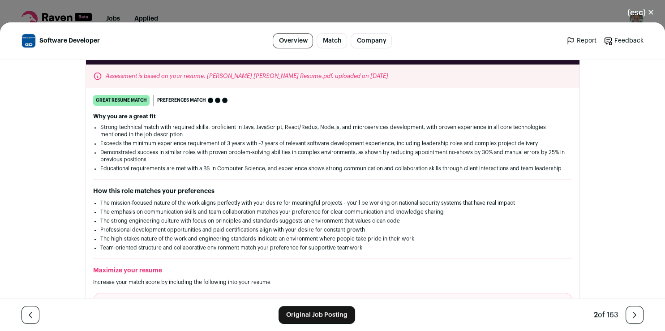 Image resolution: width=665 pixels, height=331 pixels. What do you see at coordinates (69, 41) in the screenshot?
I see `span: Software Developer` at bounding box center [69, 41].